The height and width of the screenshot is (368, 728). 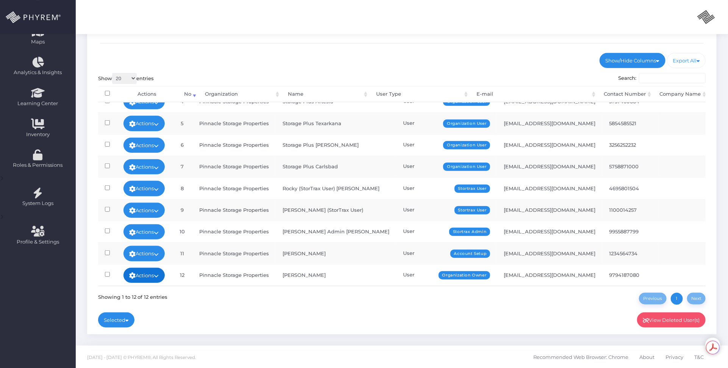 I want to click on label: Search:, so click(x=662, y=78).